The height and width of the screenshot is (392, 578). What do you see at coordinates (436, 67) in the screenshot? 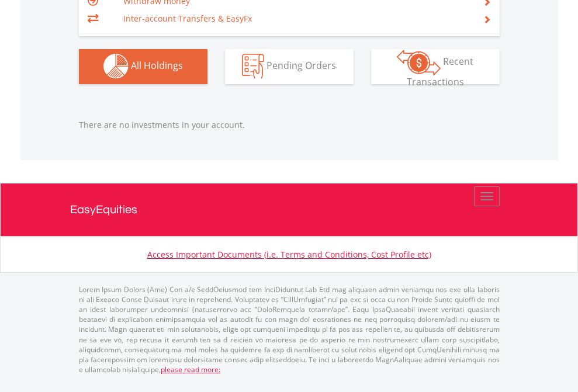
I see `button: Recent Transactions` at bounding box center [436, 67].